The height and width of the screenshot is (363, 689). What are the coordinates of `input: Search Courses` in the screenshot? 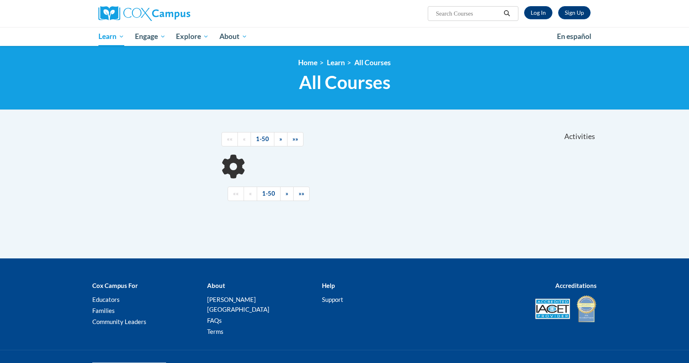 It's located at (468, 14).